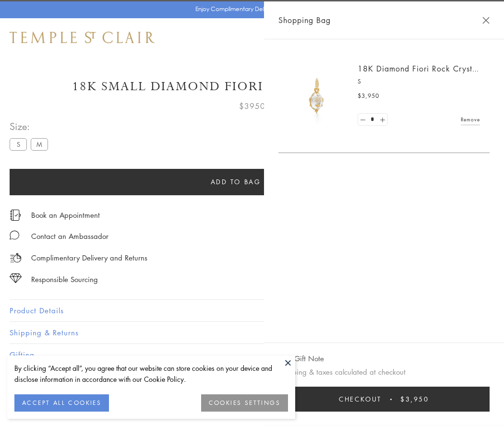 The width and height of the screenshot is (504, 426). I want to click on a: Remove, so click(471, 119).